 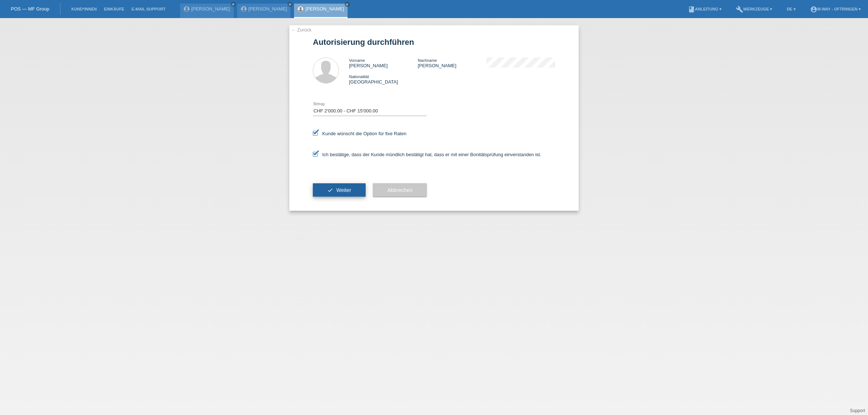 What do you see at coordinates (360, 133) in the screenshot?
I see `label: Kunde wünscht die Option für fixe Raten` at bounding box center [360, 133].